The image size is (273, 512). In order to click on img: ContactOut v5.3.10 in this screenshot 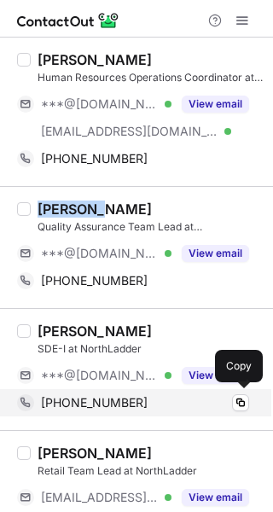, I will do `click(68, 20)`.